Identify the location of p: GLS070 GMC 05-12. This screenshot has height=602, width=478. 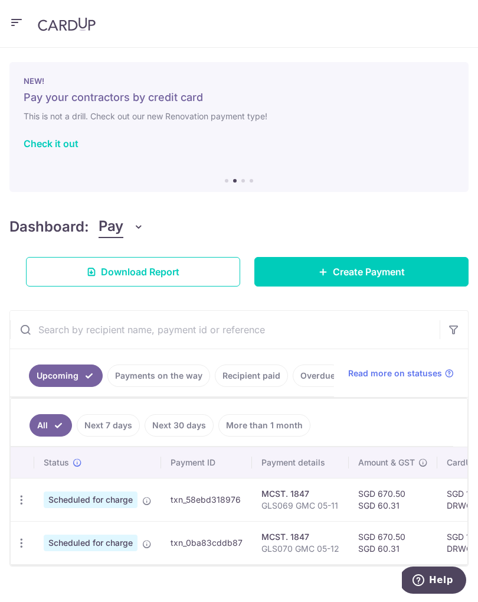
(301, 549).